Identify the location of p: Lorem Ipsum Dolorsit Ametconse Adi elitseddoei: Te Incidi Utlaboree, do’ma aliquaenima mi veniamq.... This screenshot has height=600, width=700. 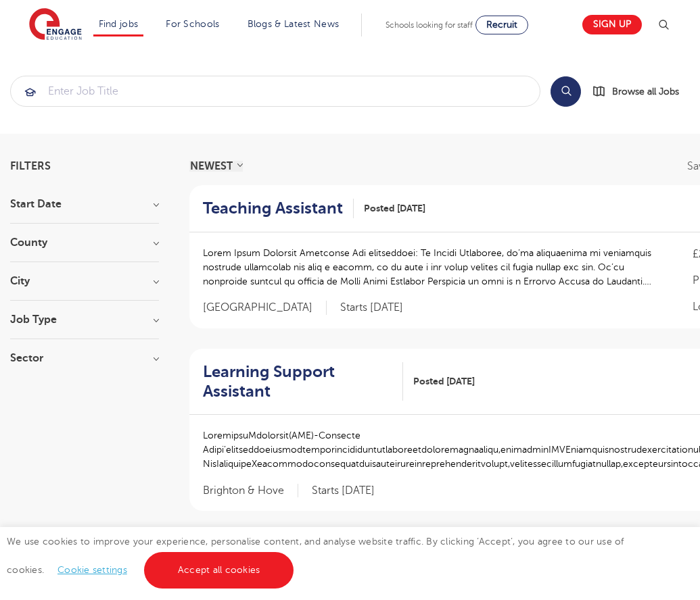
(434, 267).